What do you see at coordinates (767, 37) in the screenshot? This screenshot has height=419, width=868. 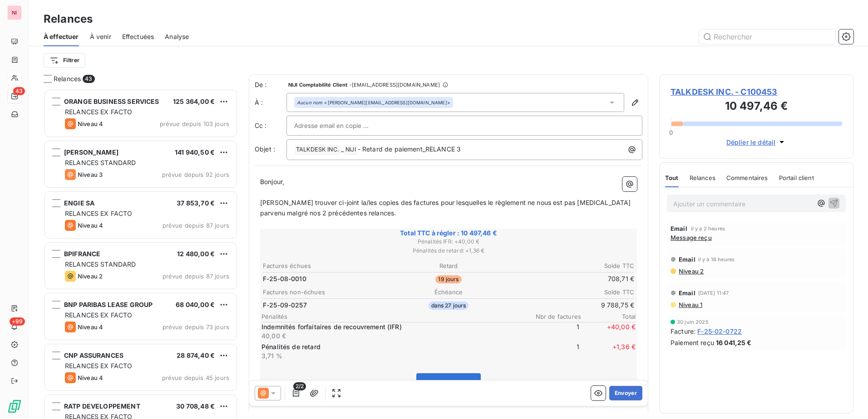 I see `input: Rechercher` at bounding box center [767, 37].